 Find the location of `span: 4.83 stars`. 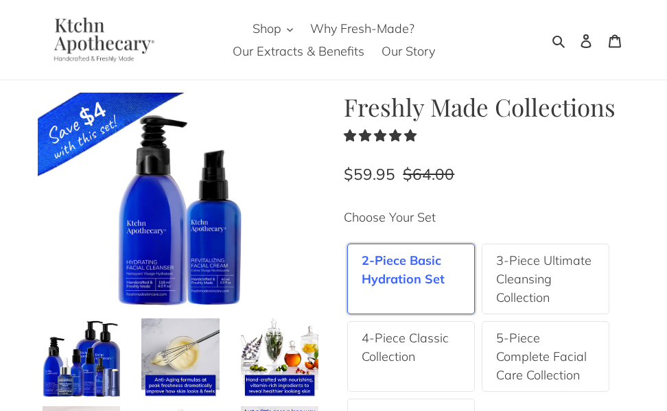

span: 4.83 stars is located at coordinates (382, 135).